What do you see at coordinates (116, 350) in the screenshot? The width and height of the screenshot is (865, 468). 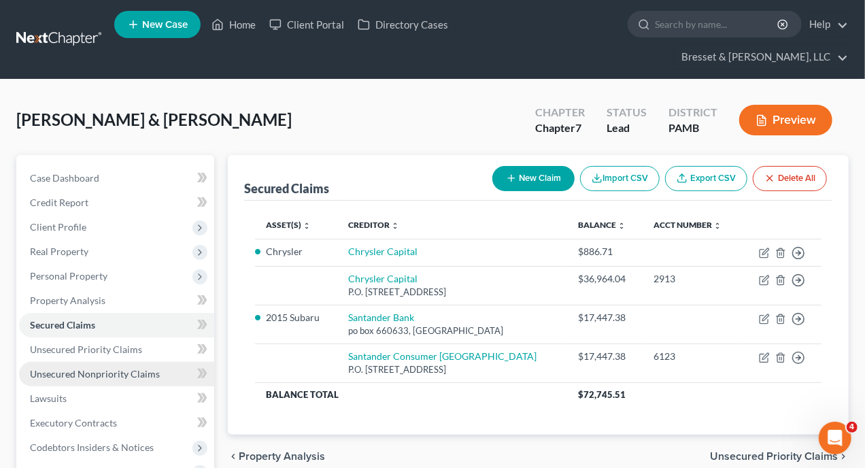 I see `a: Unsecured Priority Claims` at bounding box center [116, 350].